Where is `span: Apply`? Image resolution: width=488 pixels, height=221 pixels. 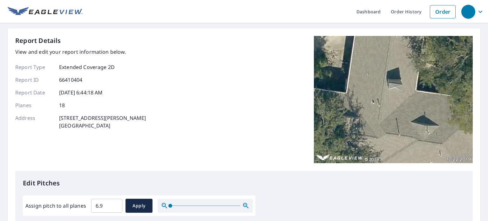
span: Apply is located at coordinates (139, 206).